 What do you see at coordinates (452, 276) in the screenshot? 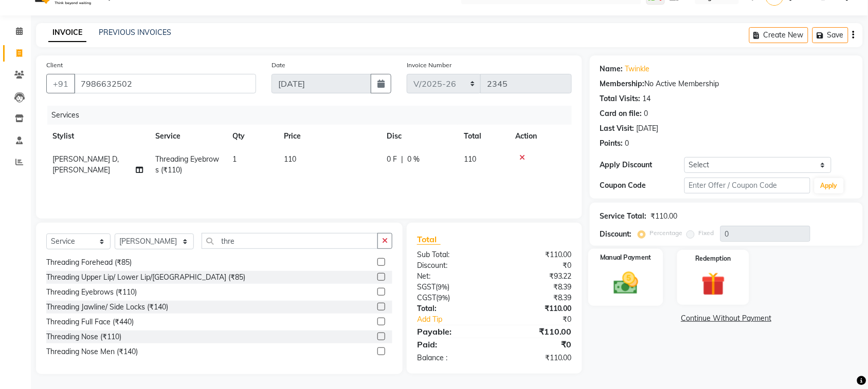
I see `div: Net:` at bounding box center [452, 276].